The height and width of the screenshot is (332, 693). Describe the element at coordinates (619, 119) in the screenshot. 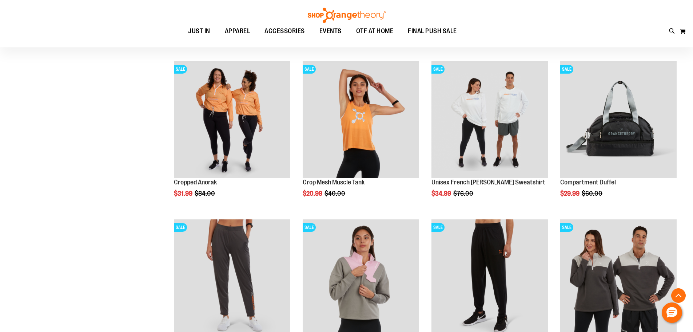

I see `img: Compartment Duffel front` at that location.